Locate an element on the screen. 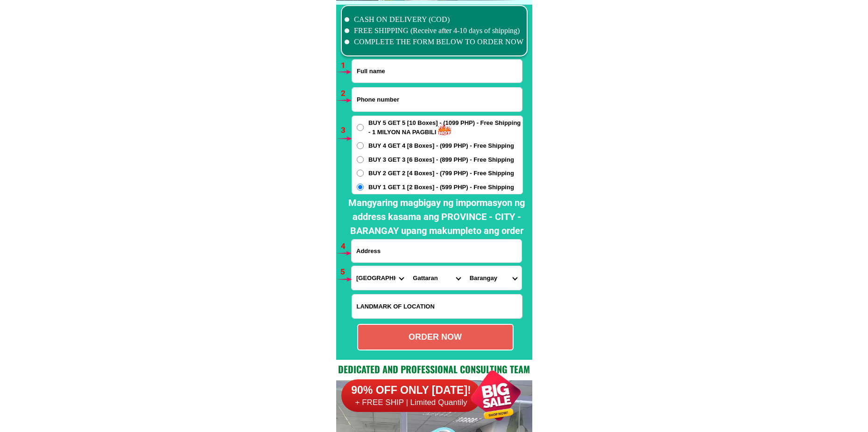  input: BUY 4 GET 4 [8 Boxes] - (999 PHP) - Free Shipping is located at coordinates (360, 145).